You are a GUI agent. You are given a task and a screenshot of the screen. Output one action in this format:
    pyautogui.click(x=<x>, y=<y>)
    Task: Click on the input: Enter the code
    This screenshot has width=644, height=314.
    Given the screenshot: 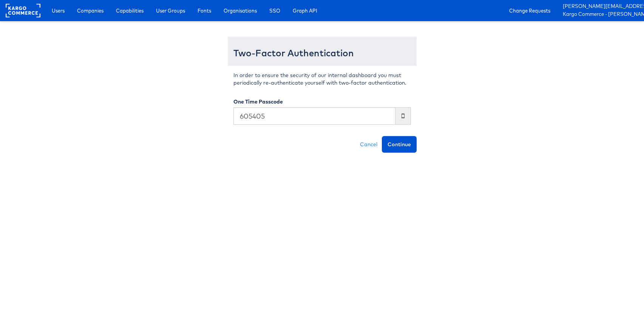 What is the action you would take?
    pyautogui.click(x=314, y=116)
    